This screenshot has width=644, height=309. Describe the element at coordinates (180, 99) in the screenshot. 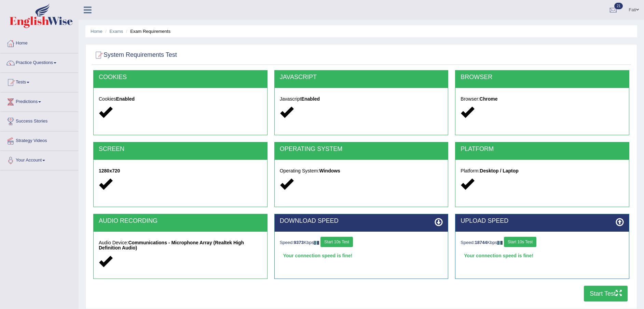

I see `h5: Cookies` at that location.